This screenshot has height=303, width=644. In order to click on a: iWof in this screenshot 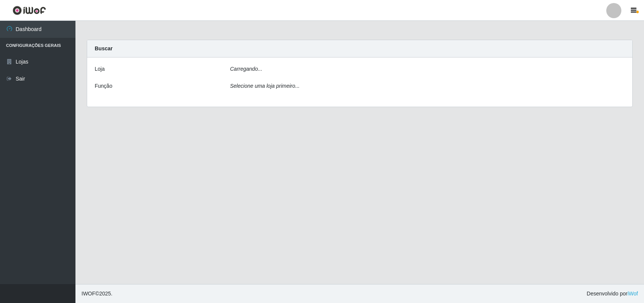, I will do `click(633, 293)`.